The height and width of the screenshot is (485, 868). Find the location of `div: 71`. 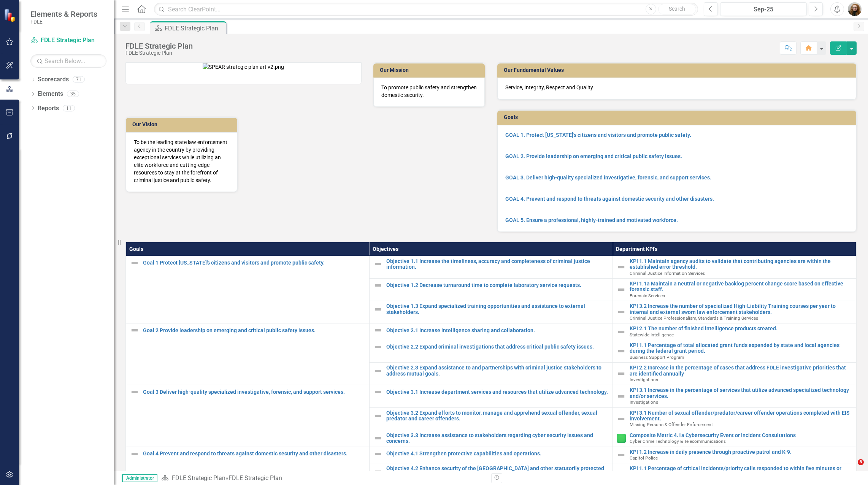

div: 71 is located at coordinates (79, 79).